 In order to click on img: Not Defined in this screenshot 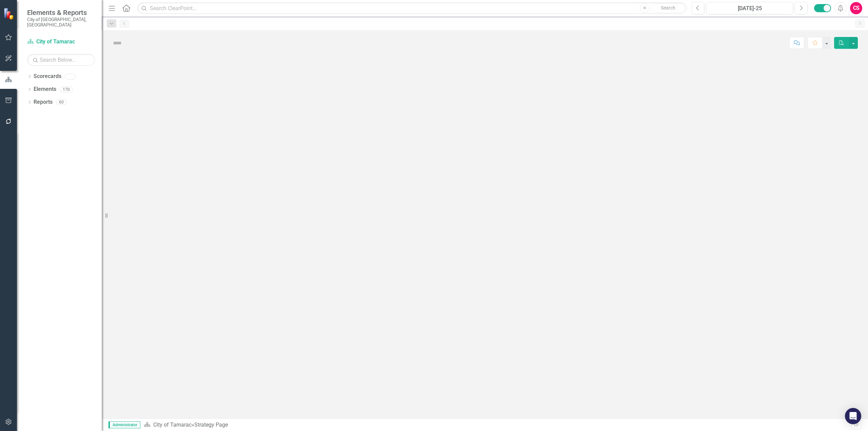, I will do `click(118, 43)`.